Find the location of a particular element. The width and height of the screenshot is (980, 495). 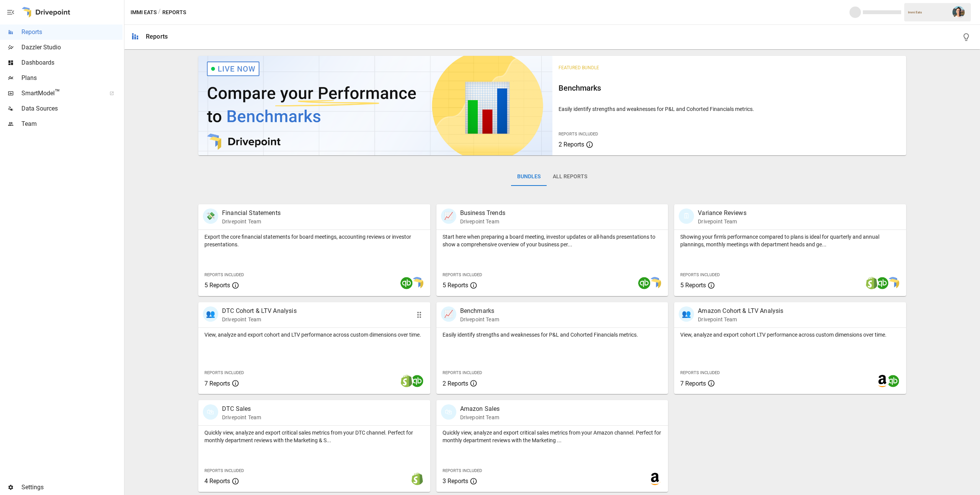

button: Bundles is located at coordinates (529, 177).